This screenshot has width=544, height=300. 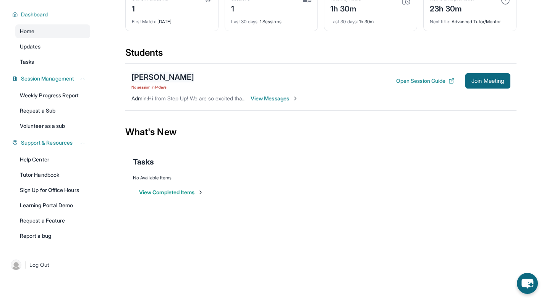 What do you see at coordinates (53, 47) in the screenshot?
I see `a: Updates` at bounding box center [53, 47].